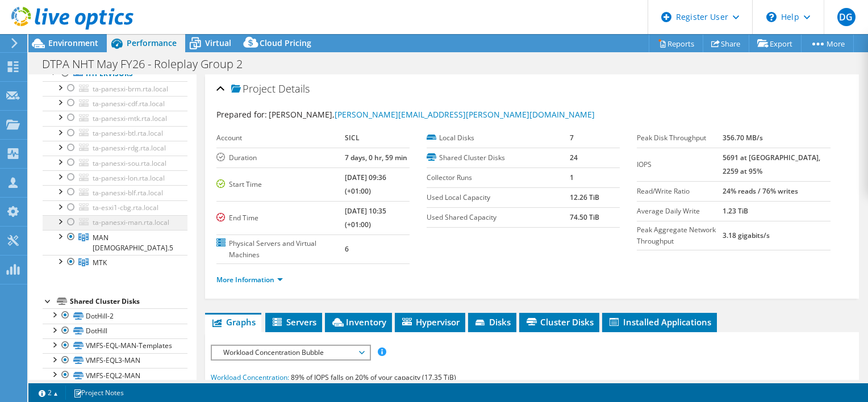  Describe the element at coordinates (114, 118) in the screenshot. I see `a: ta-panesxi-mtk.rta.local` at that location.